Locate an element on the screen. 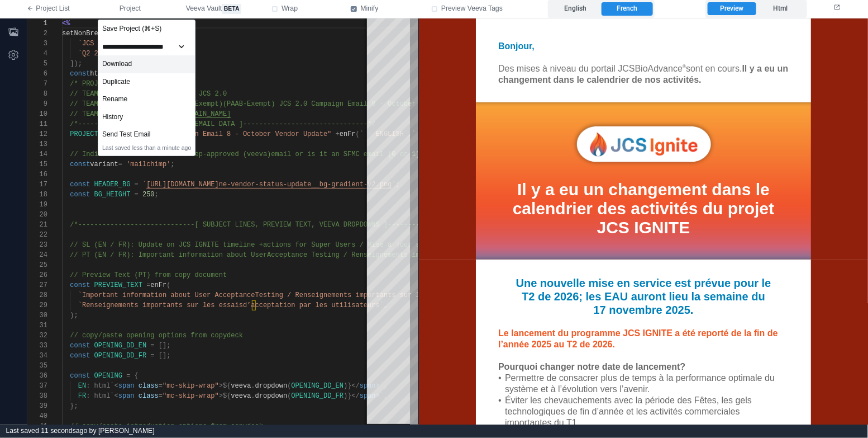  span: actions for Super Users / Mise à jour sur le is located at coordinates (351, 245).